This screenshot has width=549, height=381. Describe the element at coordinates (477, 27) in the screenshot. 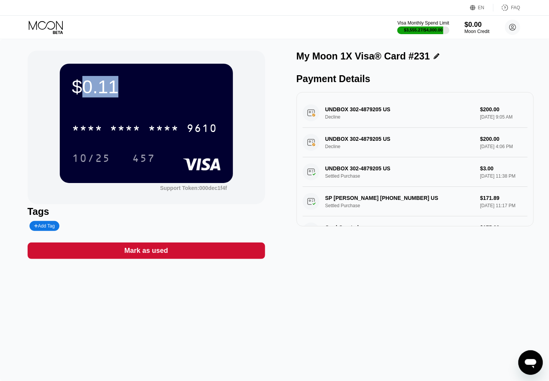

I see `div: $0.00Moon Credit` at that location.